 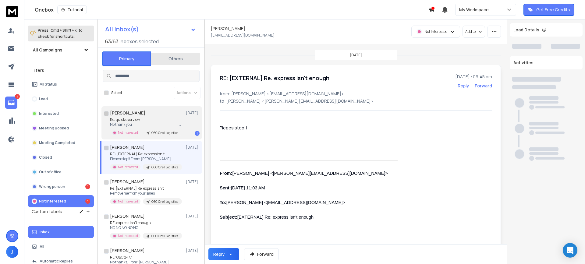 I want to click on div: Activities, so click(x=546, y=63).